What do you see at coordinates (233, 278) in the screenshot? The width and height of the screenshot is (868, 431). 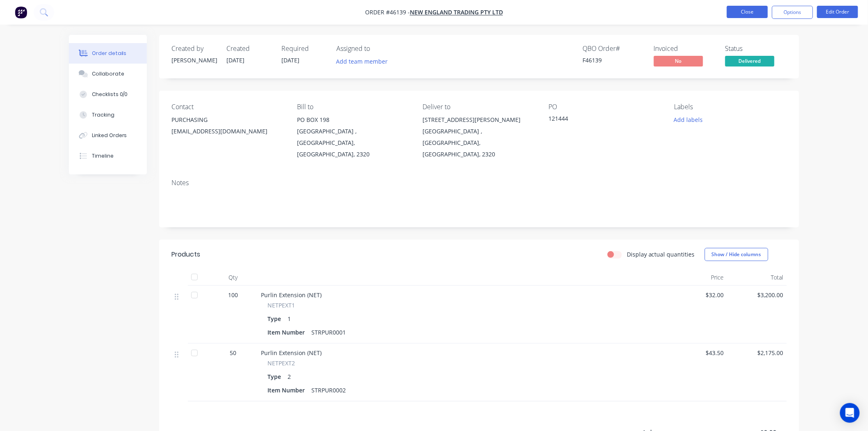 I see `div: Qty` at bounding box center [233, 278].